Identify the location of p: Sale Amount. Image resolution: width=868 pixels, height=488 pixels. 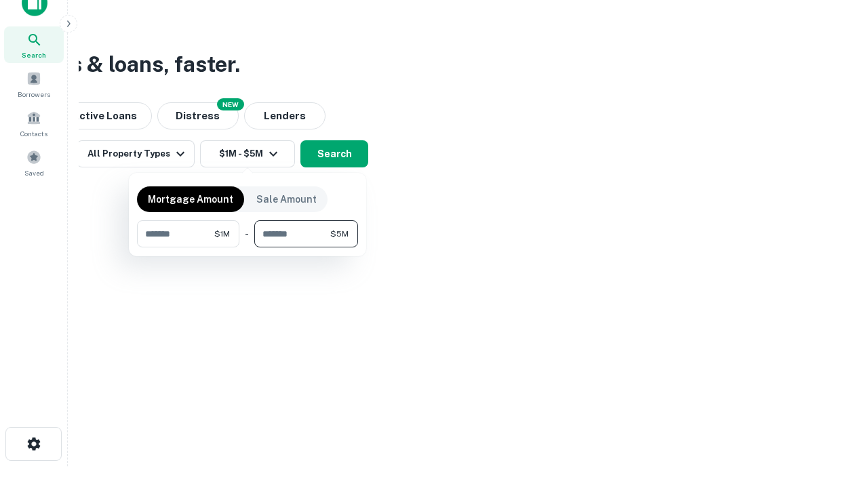
(286, 200).